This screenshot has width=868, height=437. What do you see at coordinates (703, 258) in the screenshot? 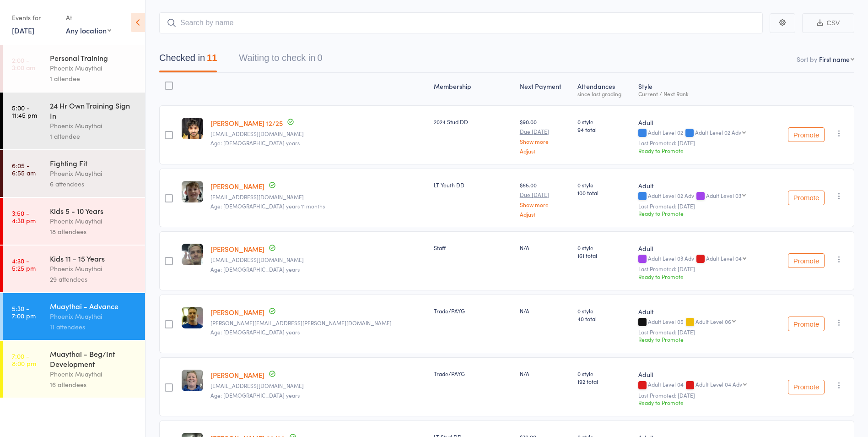
I see `div: Adult Level 03 Adv` at bounding box center [703, 258].